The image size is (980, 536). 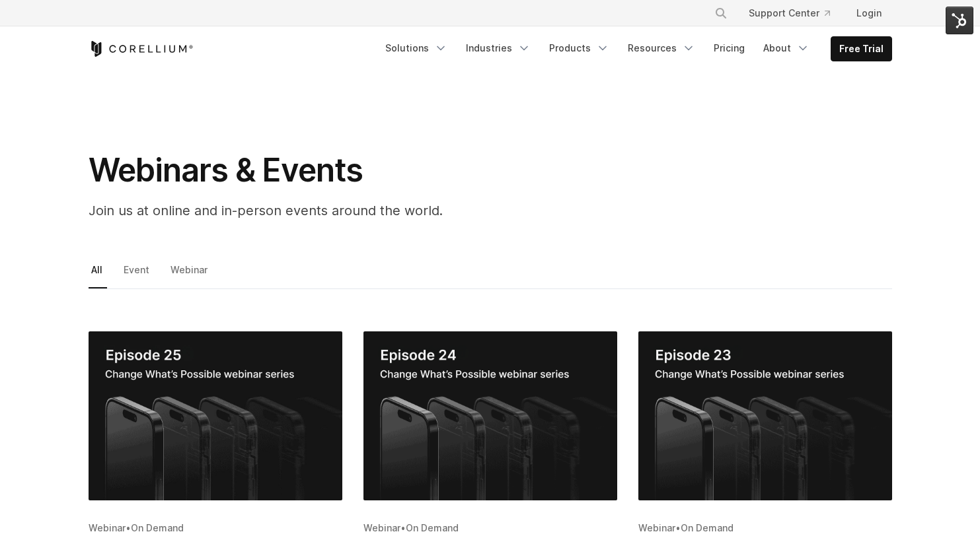 What do you see at coordinates (729, 48) in the screenshot?
I see `a: Pricing` at bounding box center [729, 48].